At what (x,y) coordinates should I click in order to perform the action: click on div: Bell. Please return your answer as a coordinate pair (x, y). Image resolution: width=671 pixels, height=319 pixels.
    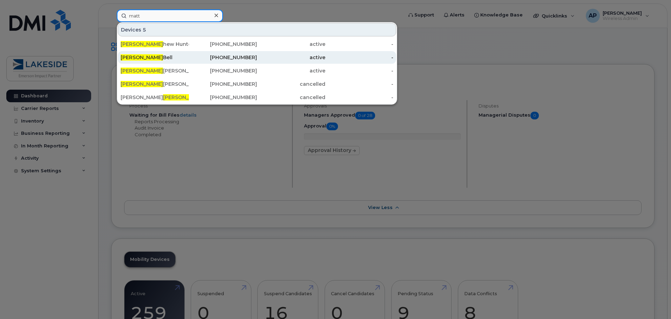
    Looking at the image, I should click on (155, 58).